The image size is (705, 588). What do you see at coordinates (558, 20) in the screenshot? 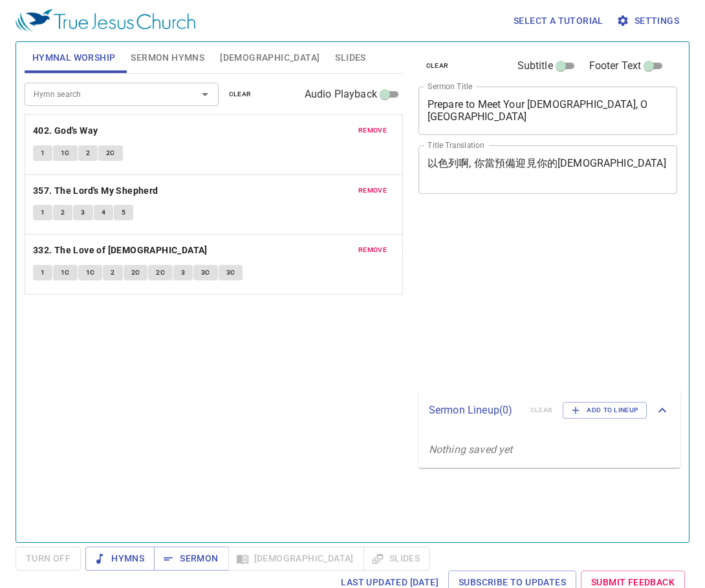
I see `span: Select a tutorial` at bounding box center [558, 20].